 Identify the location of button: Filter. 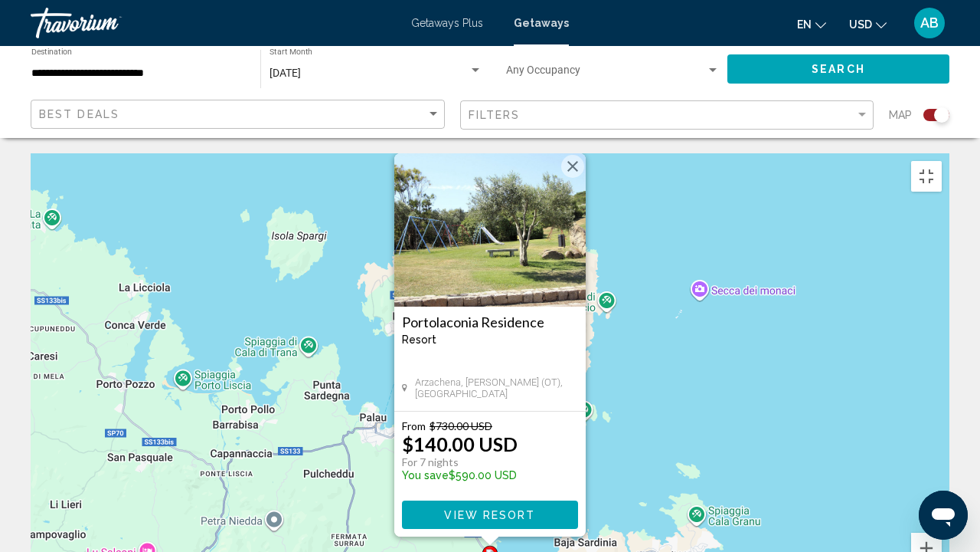
(667, 115).